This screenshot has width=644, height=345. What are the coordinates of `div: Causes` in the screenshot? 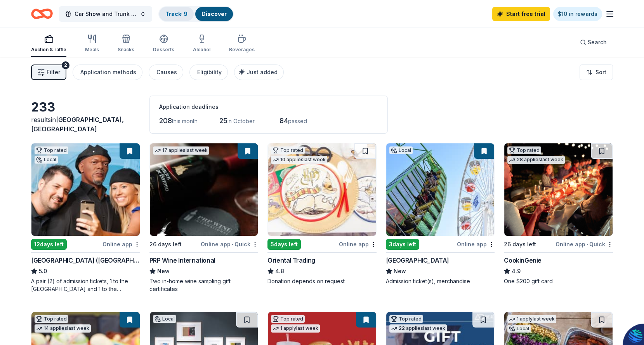 It's located at (167, 72).